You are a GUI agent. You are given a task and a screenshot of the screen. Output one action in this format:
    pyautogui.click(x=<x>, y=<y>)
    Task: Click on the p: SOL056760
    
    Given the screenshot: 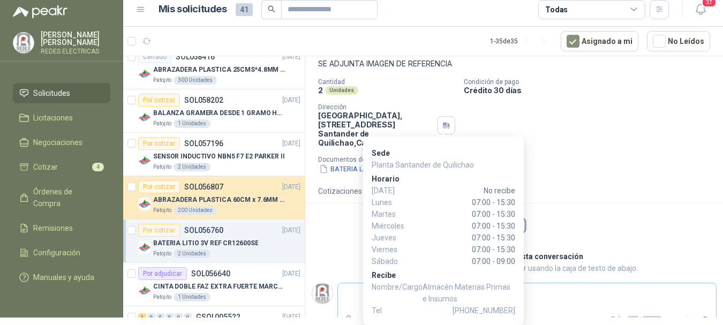 What is the action you would take?
    pyautogui.click(x=204, y=230)
    